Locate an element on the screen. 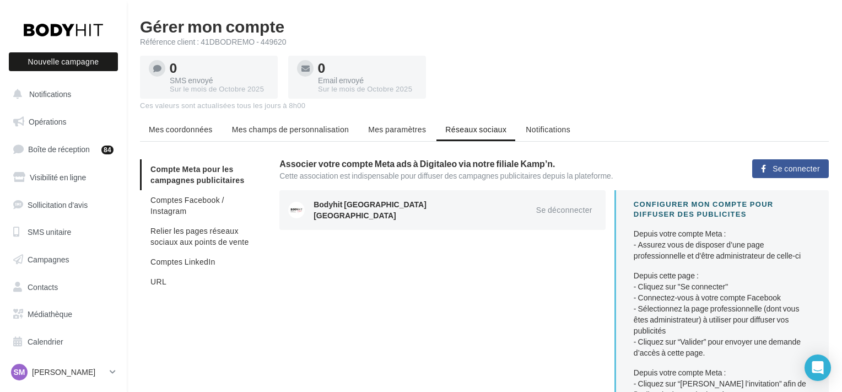 This screenshot has width=842, height=392. a: Boîte de réception84 is located at coordinates (63, 149).